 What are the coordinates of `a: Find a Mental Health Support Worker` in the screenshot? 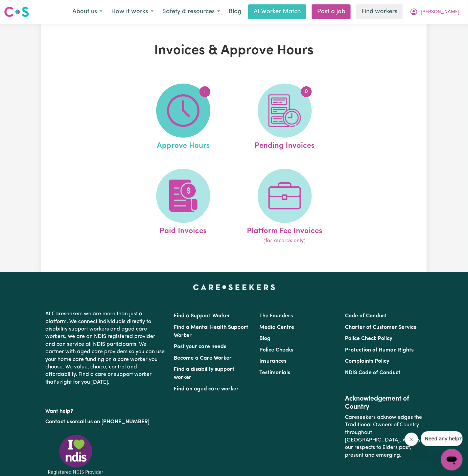 It's located at (211, 332).